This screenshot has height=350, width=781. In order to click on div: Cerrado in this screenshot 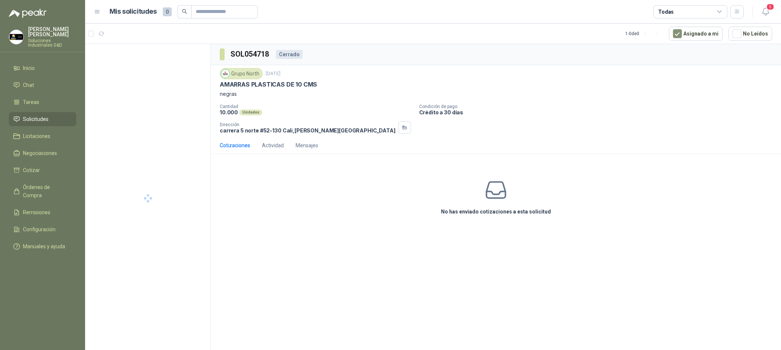, I will do `click(289, 54)`.